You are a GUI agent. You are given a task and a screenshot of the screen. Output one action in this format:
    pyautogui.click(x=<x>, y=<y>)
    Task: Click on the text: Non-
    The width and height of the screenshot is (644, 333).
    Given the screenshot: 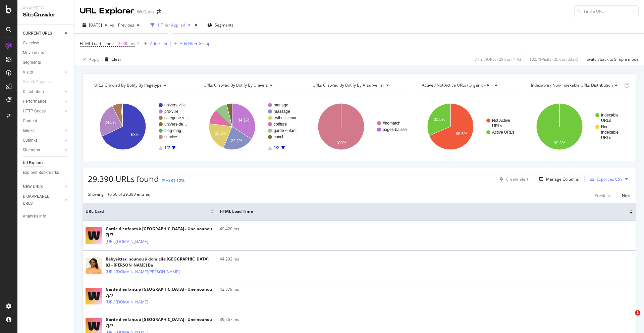 What is the action you would take?
    pyautogui.click(x=605, y=127)
    